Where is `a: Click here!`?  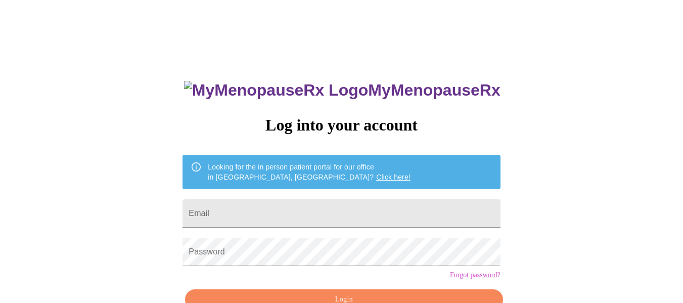
a: Click here! is located at coordinates (393, 177).